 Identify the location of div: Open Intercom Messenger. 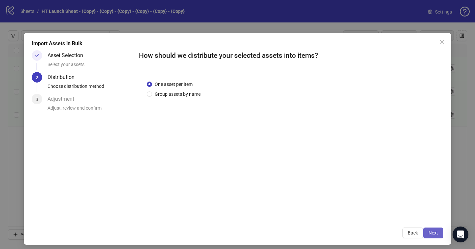
(460, 234).